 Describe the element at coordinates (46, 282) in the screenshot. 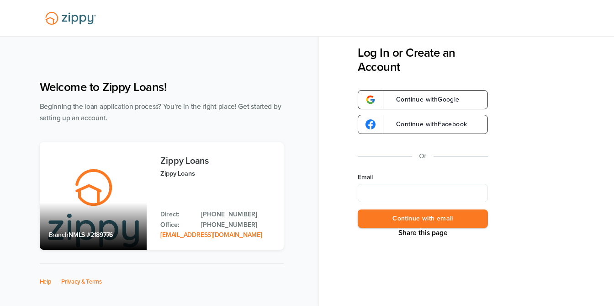

I see `a: Help` at that location.